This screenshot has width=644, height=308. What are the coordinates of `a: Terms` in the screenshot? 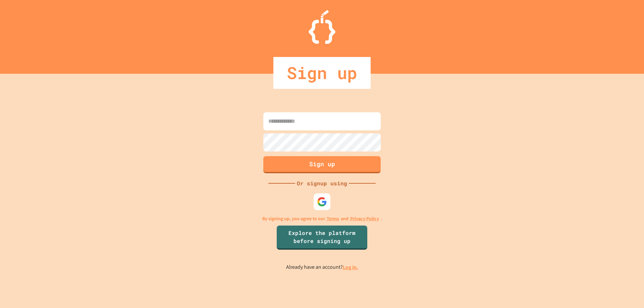 It's located at (333, 219).